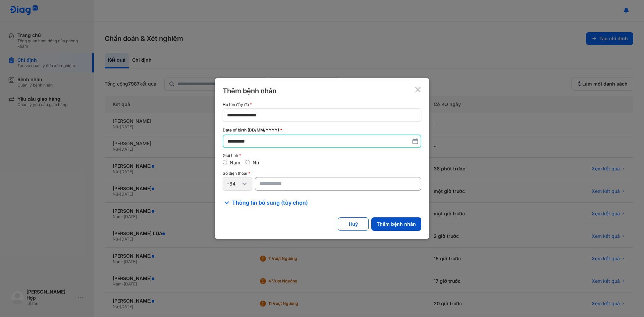 The width and height of the screenshot is (644, 317). Describe the element at coordinates (322, 173) in the screenshot. I see `div: Số điện thoại` at that location.